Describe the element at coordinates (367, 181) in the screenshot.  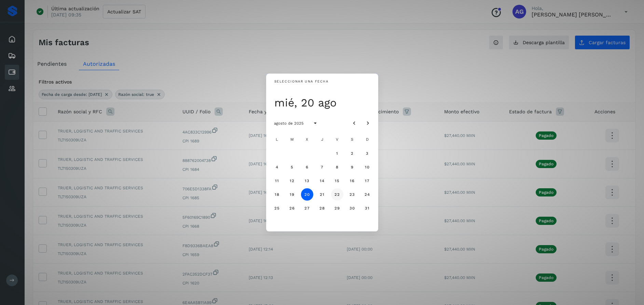
I see `span: 17` at that location.